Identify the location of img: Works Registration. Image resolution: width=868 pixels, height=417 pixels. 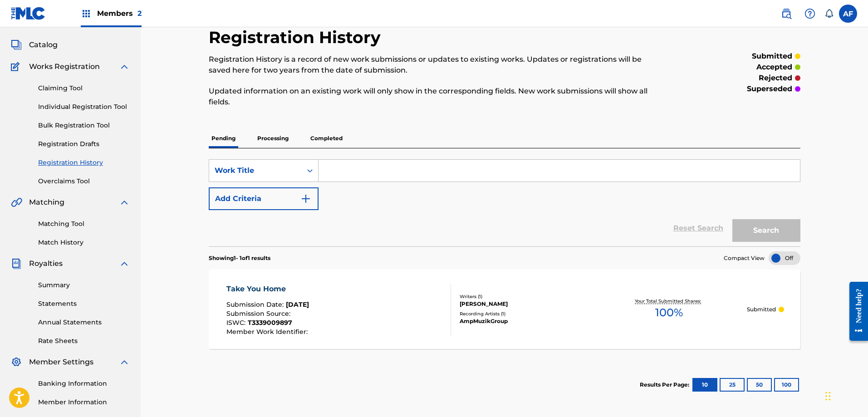
(17, 67).